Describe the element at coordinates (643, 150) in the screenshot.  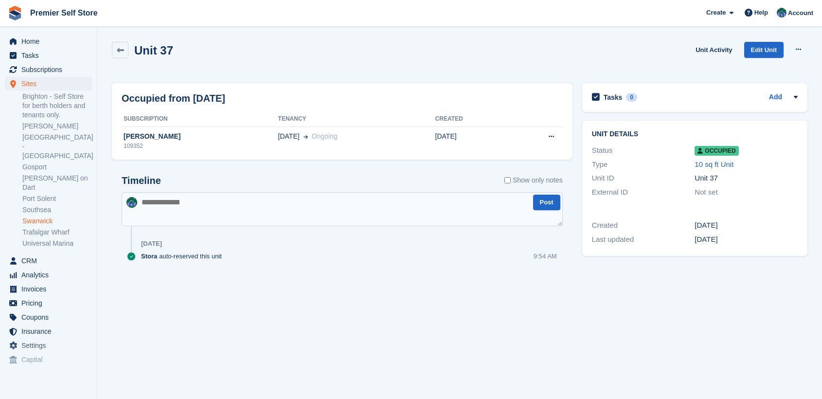
I see `div: Status` at that location.